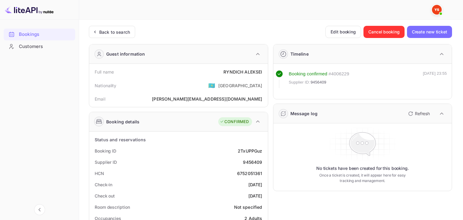 The image size is (463, 220). I want to click on div: 2TxUPPGuz, so click(250, 151).